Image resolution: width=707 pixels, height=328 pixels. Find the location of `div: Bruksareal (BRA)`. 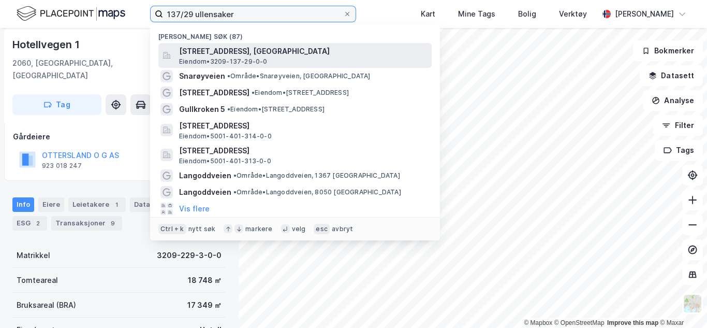

div: Bruksareal (BRA) is located at coordinates (46, 305).